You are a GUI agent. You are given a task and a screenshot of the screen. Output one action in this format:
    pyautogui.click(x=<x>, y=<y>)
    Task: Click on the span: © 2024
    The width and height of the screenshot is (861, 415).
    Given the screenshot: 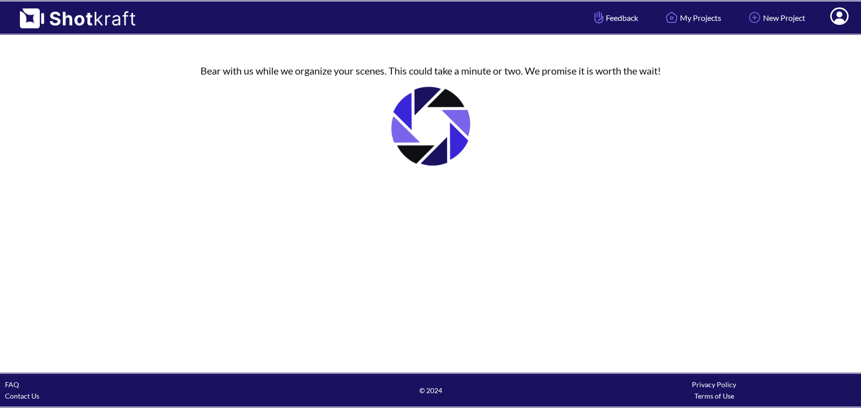 What is the action you would take?
    pyautogui.click(x=430, y=390)
    